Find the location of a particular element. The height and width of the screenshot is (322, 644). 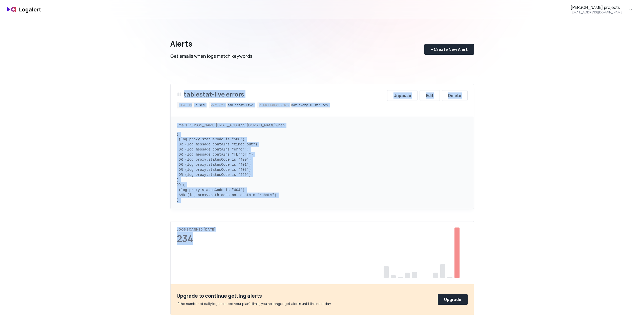

div: + Create New Alert is located at coordinates (449, 50).